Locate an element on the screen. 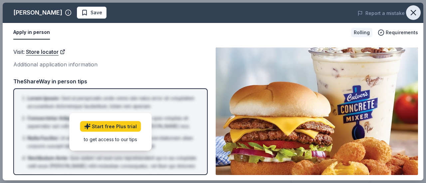 This screenshot has width=426, height=183. span: Save is located at coordinates (96, 13).